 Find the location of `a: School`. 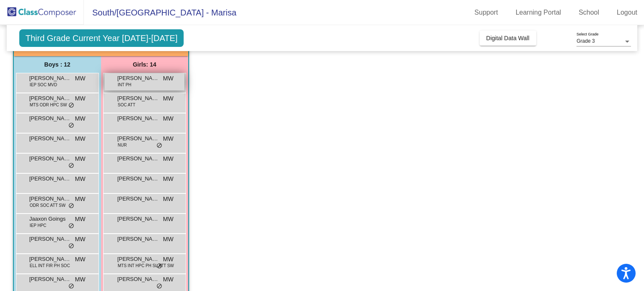

a: School is located at coordinates (589, 13).